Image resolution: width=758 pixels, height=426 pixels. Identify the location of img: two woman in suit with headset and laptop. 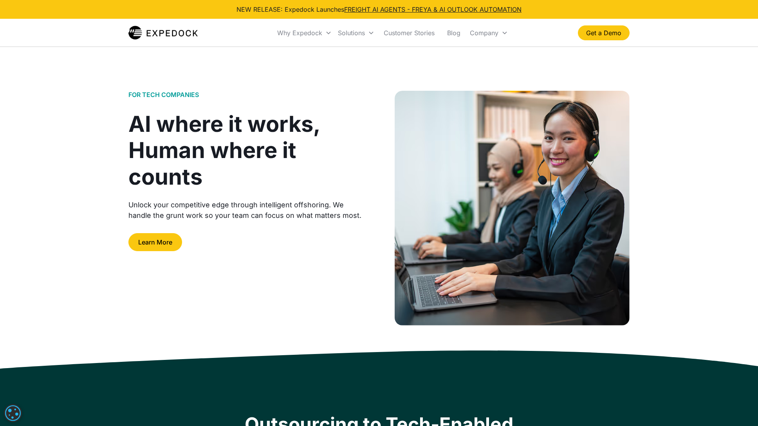
(512, 208).